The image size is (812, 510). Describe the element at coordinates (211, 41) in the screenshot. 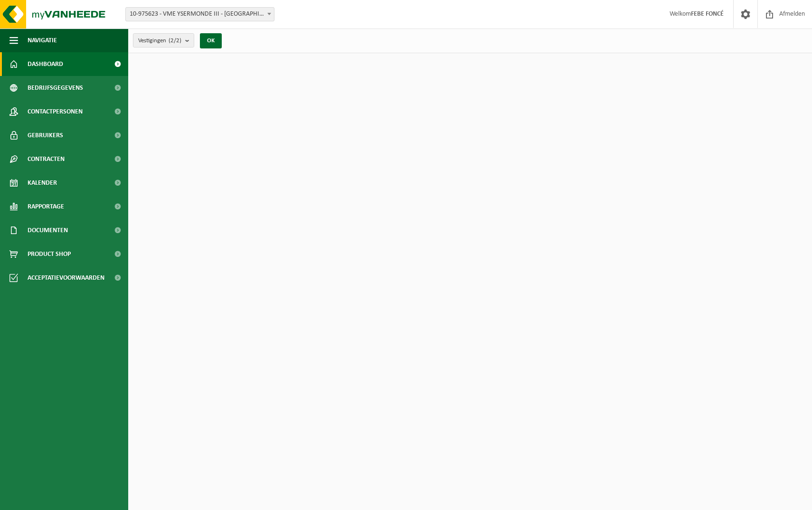

I see `button: OK` at that location.